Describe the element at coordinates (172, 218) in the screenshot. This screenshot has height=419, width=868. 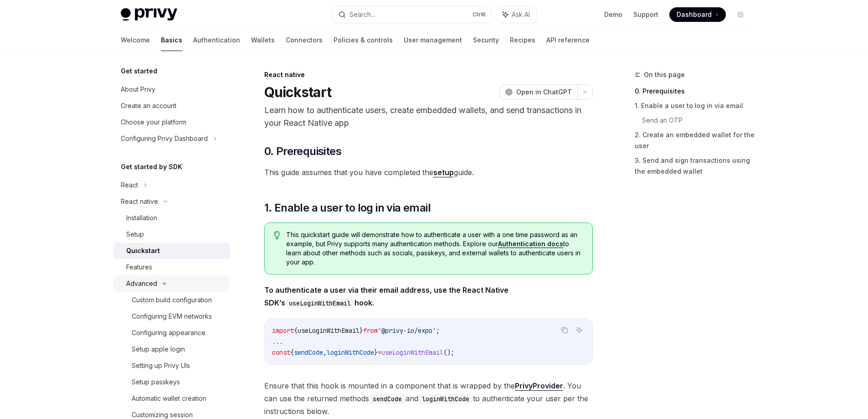
I see `a: Installation` at that location.